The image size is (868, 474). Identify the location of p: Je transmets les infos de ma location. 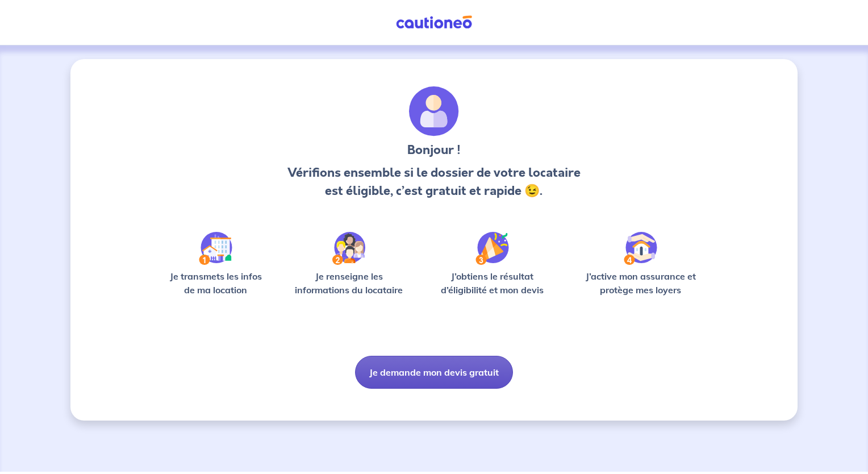
(215, 283).